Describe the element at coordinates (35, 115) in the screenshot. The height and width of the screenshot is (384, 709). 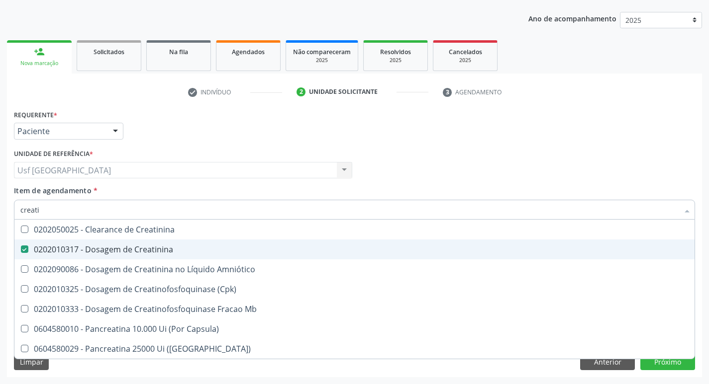
I see `label: Requerente` at that location.